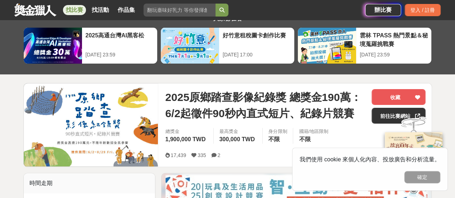 The image size is (455, 198). Describe the element at coordinates (179, 10) in the screenshot. I see `input: 翻玩臺味好乳力 等你發揮創意！` at that location.